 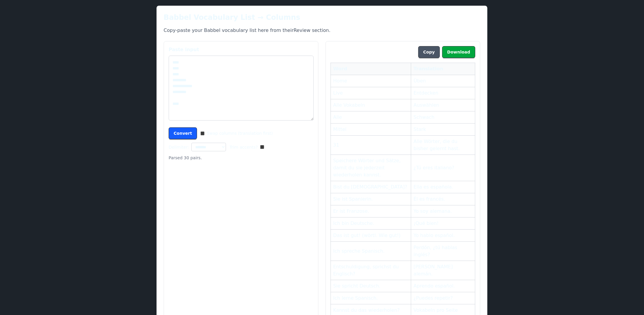 What do you see at coordinates (371, 270) in the screenshot?
I see `td: Entschuldigung, sprichst du Englisch?` at bounding box center [371, 270].